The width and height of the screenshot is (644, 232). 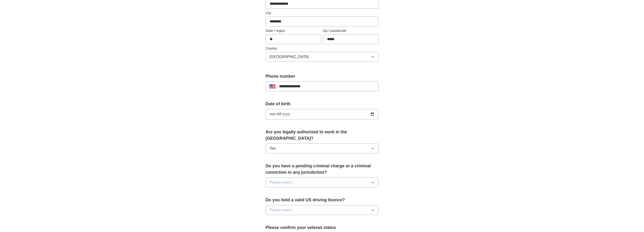 I want to click on label: Zip / postalcode, so click(x=351, y=31).